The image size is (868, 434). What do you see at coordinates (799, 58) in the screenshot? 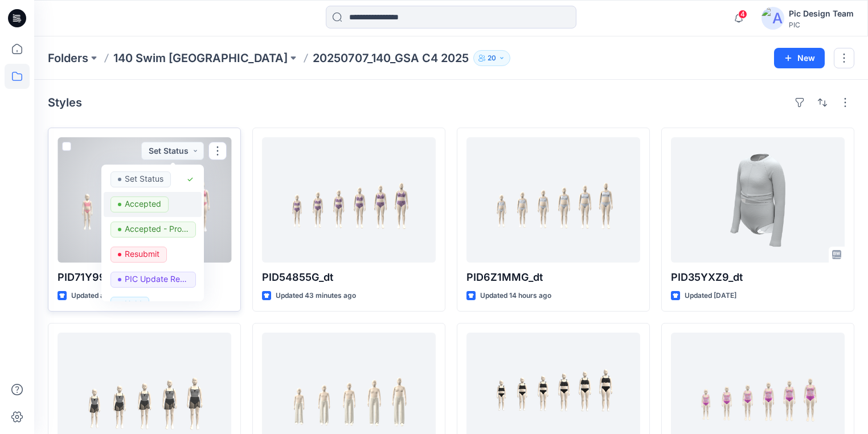
I see `button: New` at bounding box center [799, 58].